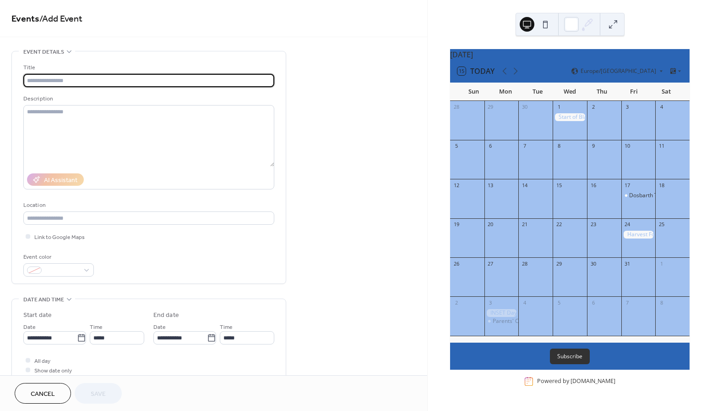  What do you see at coordinates (148, 99) in the screenshot?
I see `div: Description` at bounding box center [148, 99].